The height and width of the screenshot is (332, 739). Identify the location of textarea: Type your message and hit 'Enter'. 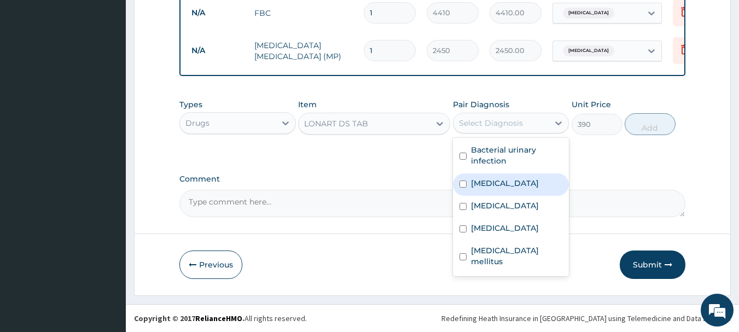
(107, 238).